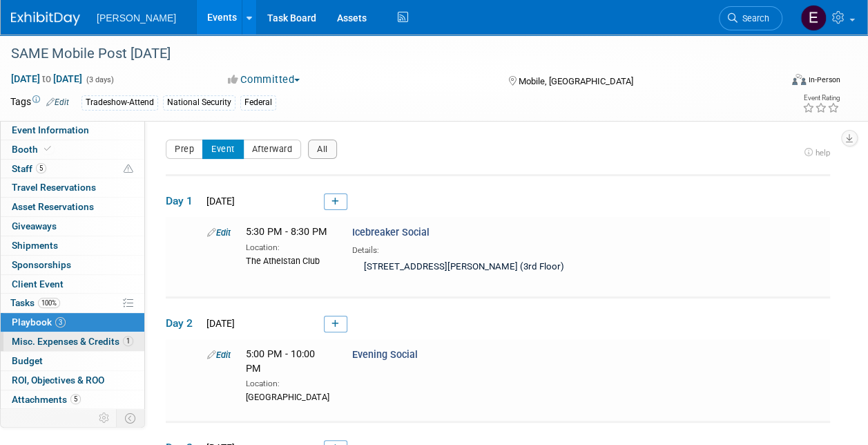 This screenshot has height=445, width=868. I want to click on span: Evening Social, so click(385, 355).